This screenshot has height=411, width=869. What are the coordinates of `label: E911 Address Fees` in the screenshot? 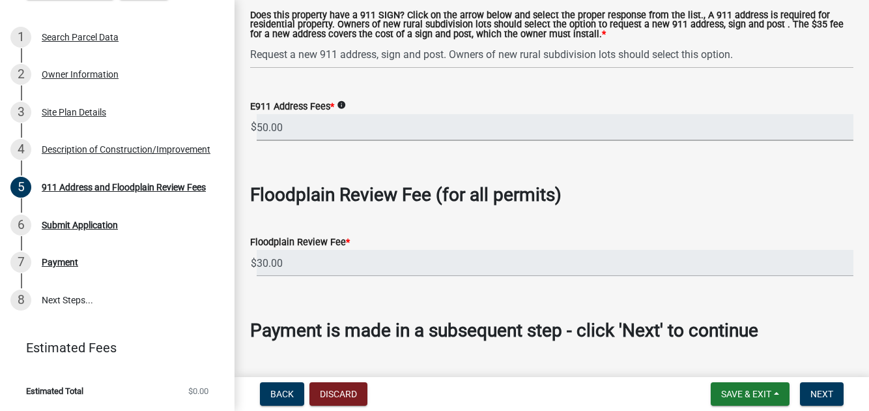 It's located at (292, 107).